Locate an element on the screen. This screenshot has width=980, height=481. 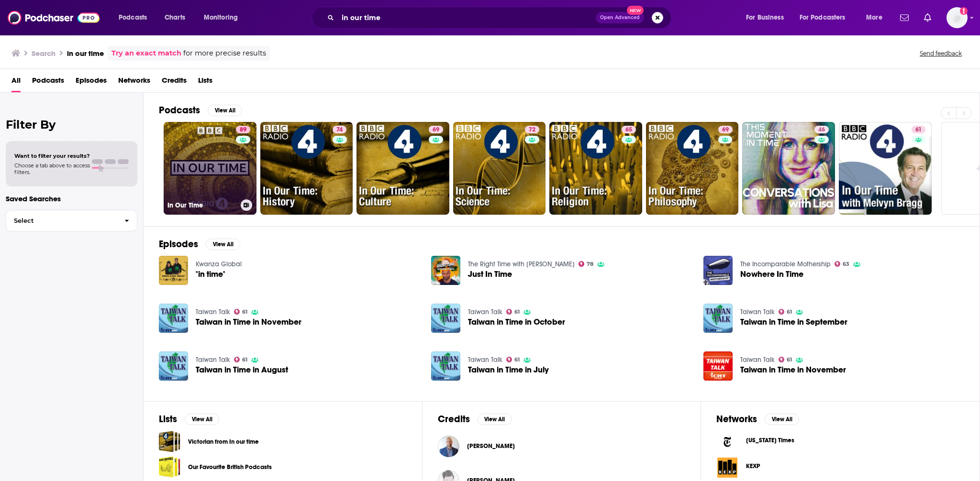
span: 78 is located at coordinates (590, 264).